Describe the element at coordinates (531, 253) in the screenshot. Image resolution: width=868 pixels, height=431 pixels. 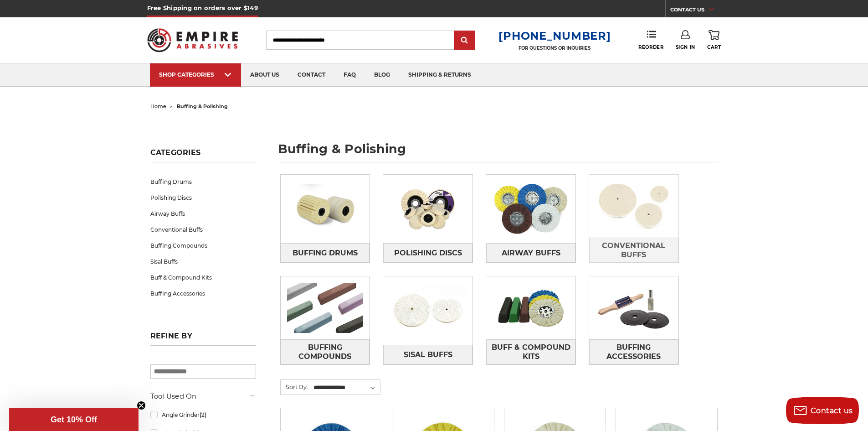
I see `span: Airway Buffs` at that location.